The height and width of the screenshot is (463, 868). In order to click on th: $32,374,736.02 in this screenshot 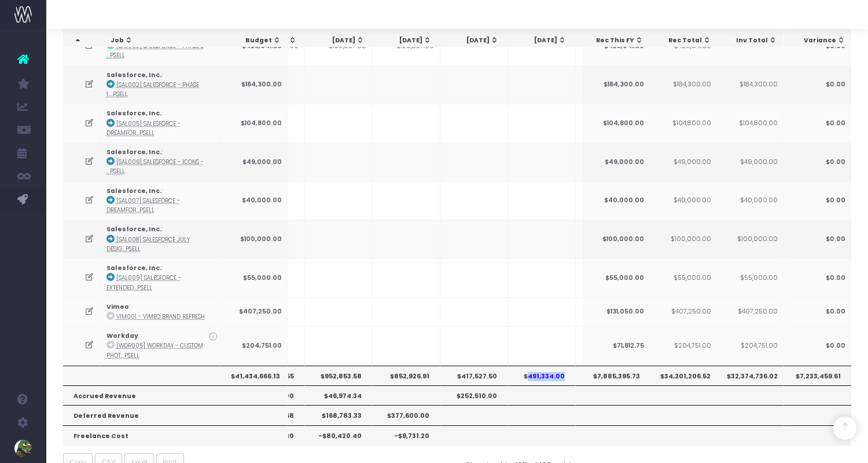, I will do `click(749, 376)`.